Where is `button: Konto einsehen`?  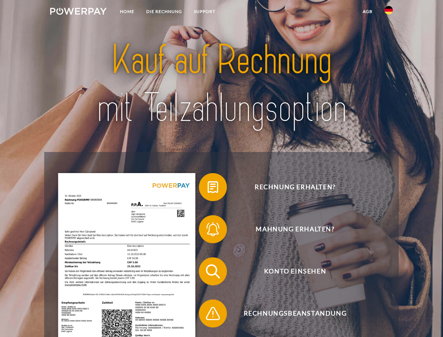
button: Konto einsehen is located at coordinates (290, 271).